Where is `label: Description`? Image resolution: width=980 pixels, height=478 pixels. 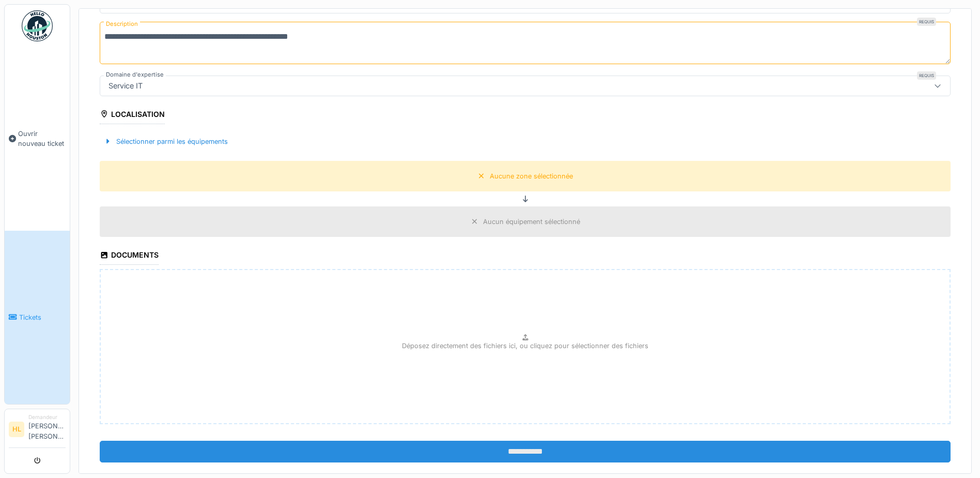 label: Description is located at coordinates (122, 24).